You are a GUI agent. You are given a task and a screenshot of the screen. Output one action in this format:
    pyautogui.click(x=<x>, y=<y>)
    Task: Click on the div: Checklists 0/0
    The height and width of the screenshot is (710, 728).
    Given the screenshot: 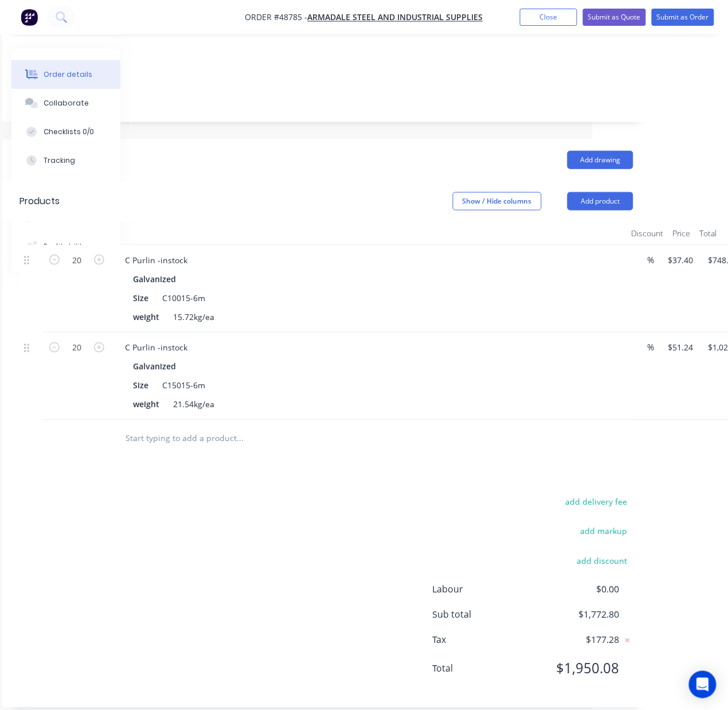 What is the action you would take?
    pyautogui.click(x=68, y=132)
    